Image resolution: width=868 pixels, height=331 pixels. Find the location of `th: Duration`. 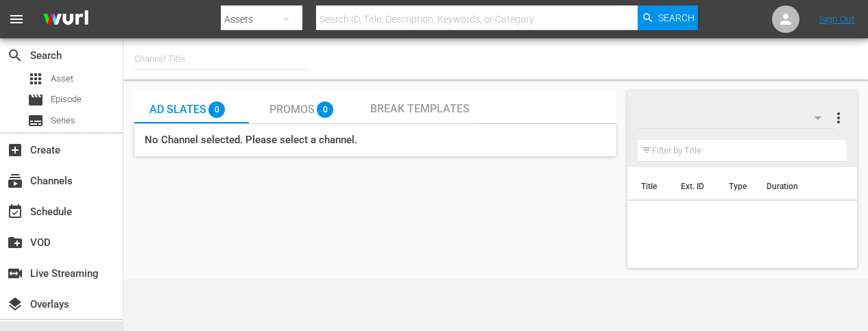

th: Duration is located at coordinates (799, 186).